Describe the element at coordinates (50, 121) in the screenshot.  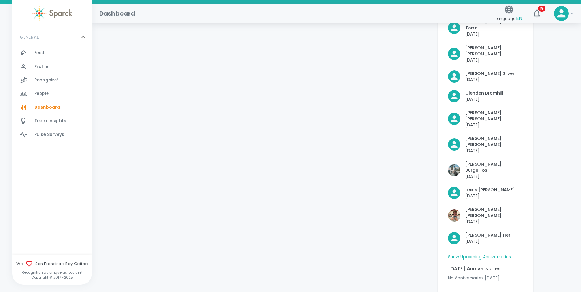
I see `span: Team Insights` at that location.